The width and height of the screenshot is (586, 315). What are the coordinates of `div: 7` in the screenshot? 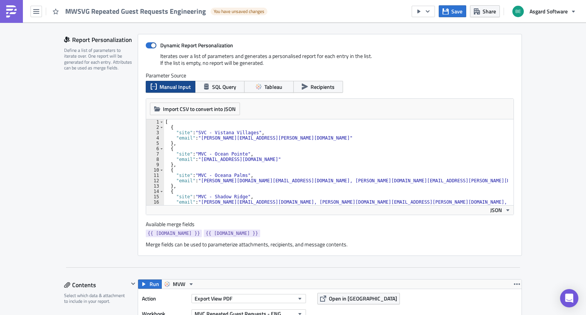 It's located at (155, 154).